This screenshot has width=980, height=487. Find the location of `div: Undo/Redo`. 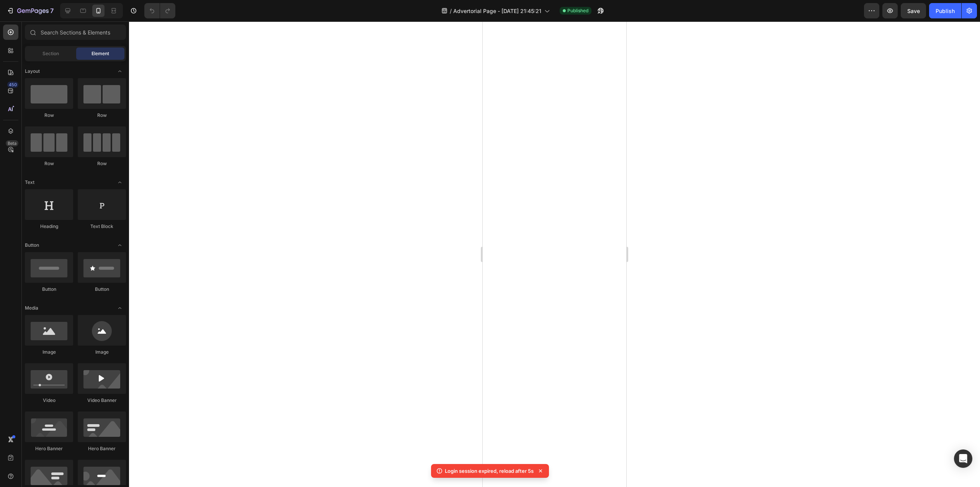

div: Undo/Redo is located at coordinates (160, 11).